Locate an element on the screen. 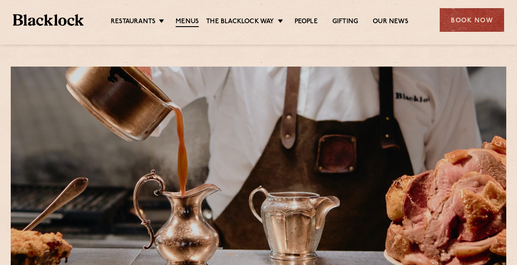 Image resolution: width=517 pixels, height=265 pixels. a: Menus is located at coordinates (187, 22).